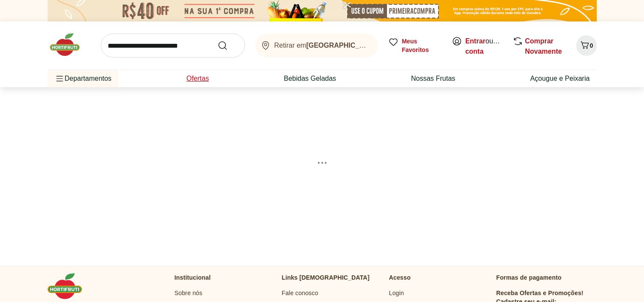 Image resolution: width=644 pixels, height=302 pixels. I want to click on a: Ofertas, so click(197, 78).